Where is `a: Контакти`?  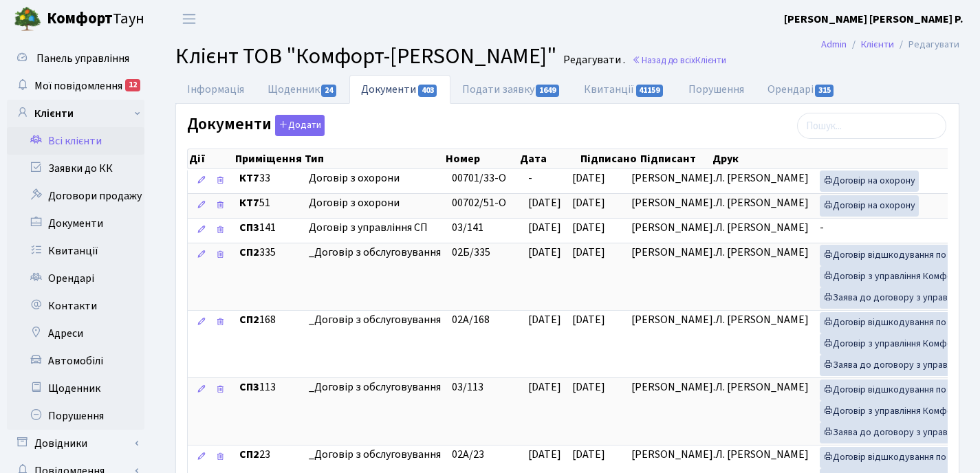 a: Контакти is located at coordinates (76, 306).